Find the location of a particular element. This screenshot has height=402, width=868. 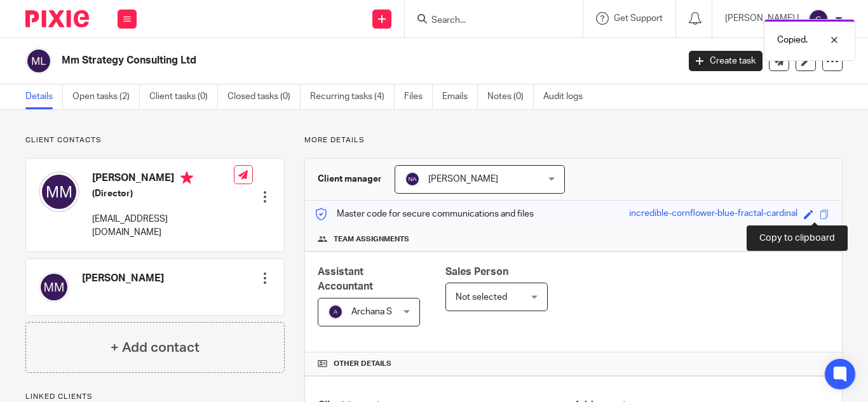

span: Sales Person is located at coordinates (477, 272).